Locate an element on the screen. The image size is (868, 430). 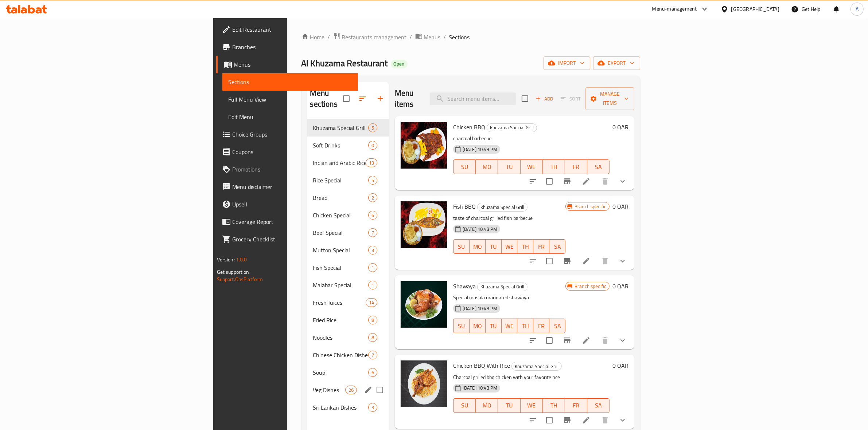
span: Sort sections is located at coordinates (363, 99).